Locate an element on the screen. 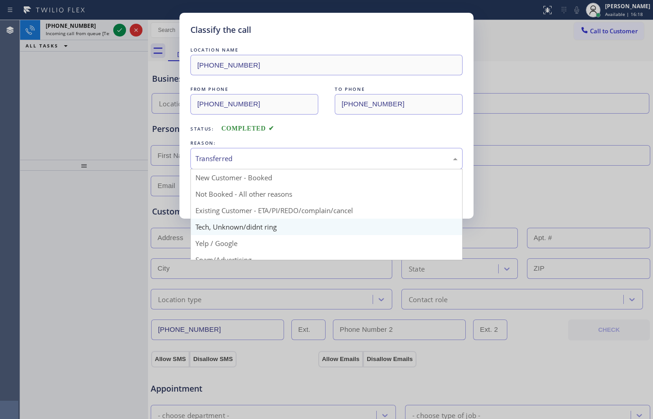 This screenshot has height=419, width=653. input: From phone is located at coordinates (254, 104).